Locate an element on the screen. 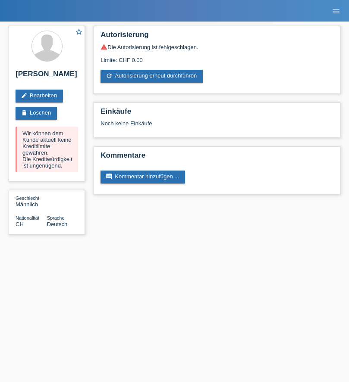 This screenshot has height=382, width=349. i: star_border is located at coordinates (79, 32).